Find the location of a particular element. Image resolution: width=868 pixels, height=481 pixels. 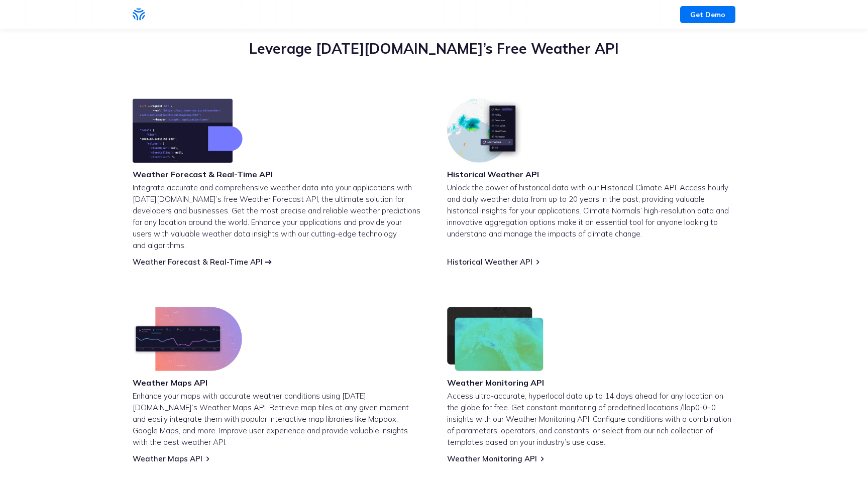

p: Unlock the power of historical data with our Historical Climate API. Access hourly and daily weat... is located at coordinates (591, 210).